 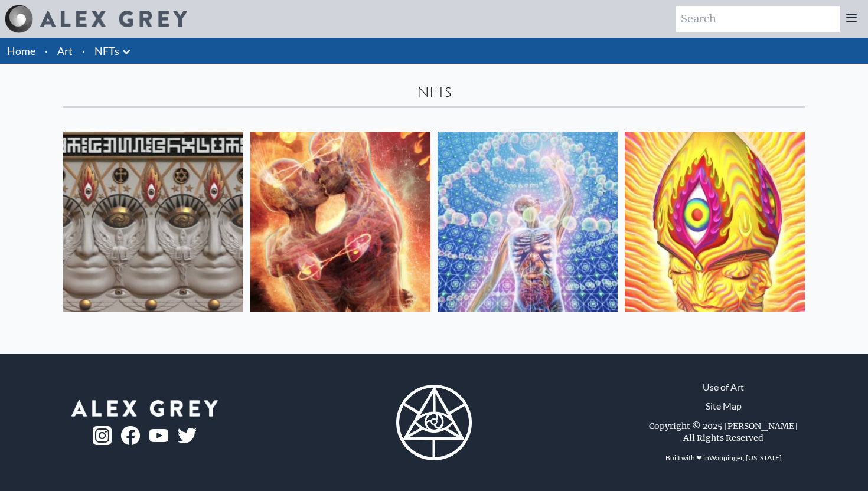 I want to click on img: twitter-logo.png, so click(x=187, y=435).